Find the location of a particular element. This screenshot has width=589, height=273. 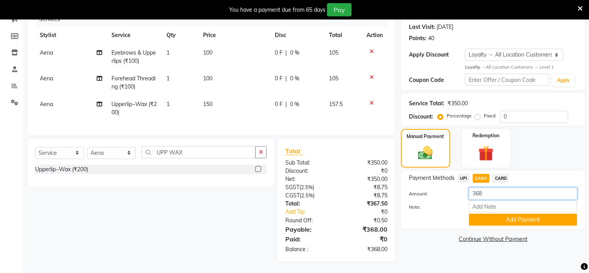

span: Eyebrows & Upperlips (₹100) is located at coordinates (134, 57).